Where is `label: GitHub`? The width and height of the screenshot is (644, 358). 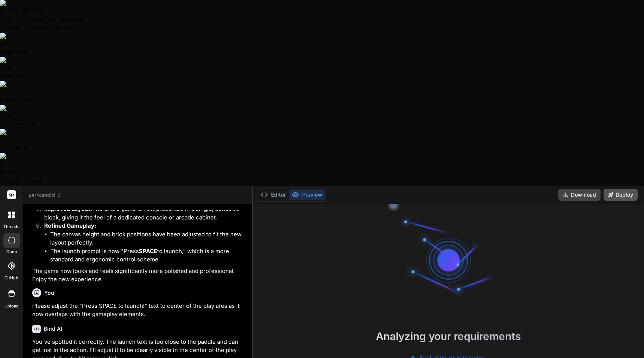
label: GitHub is located at coordinates (11, 278).